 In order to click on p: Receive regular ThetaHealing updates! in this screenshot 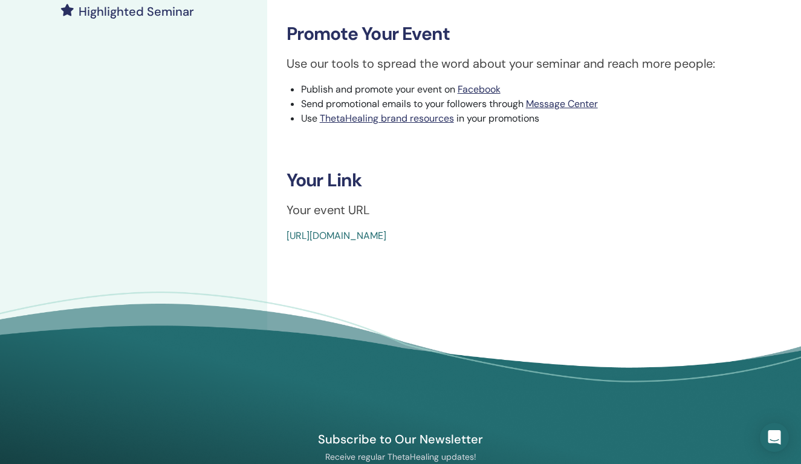, I will do `click(401, 456)`.